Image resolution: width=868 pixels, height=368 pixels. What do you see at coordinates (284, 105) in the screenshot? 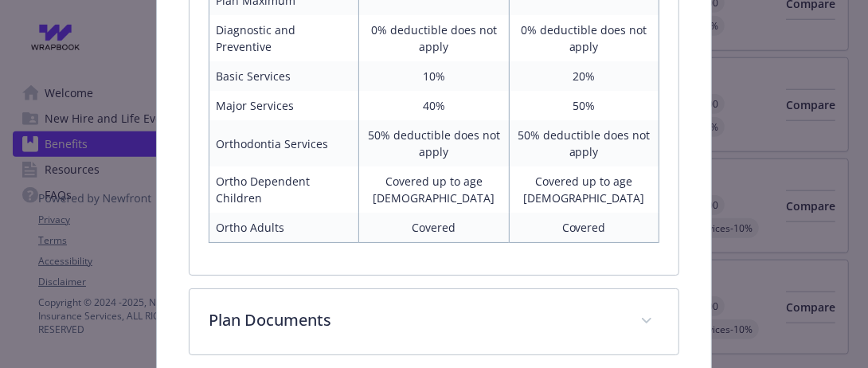
I see `td: Major Services` at bounding box center [284, 105].